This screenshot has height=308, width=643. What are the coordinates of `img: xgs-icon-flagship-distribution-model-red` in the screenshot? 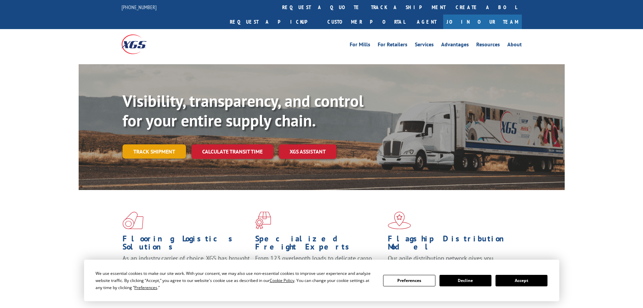 It's located at (399, 220).